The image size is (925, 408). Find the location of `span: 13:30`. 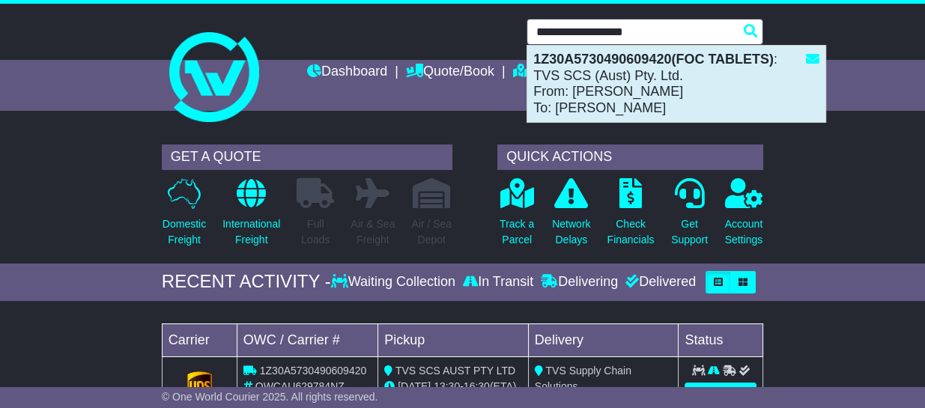

span: 13:30 is located at coordinates (446, 387).